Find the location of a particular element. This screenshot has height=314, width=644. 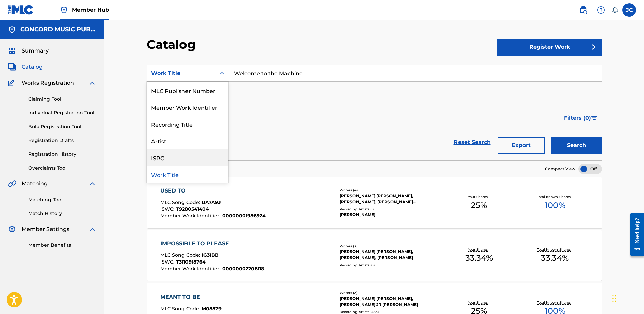

img: search is located at coordinates (584, 10).